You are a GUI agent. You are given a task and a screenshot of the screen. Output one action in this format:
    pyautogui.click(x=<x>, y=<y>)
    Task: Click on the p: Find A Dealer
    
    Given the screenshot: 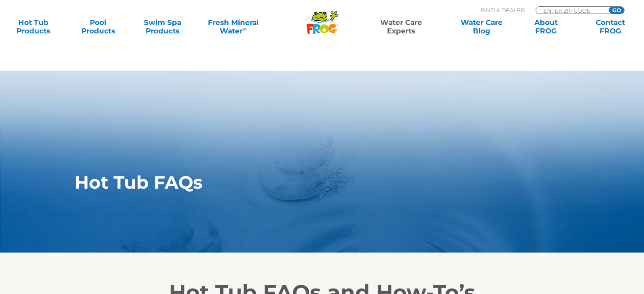 What is the action you would take?
    pyautogui.click(x=503, y=10)
    